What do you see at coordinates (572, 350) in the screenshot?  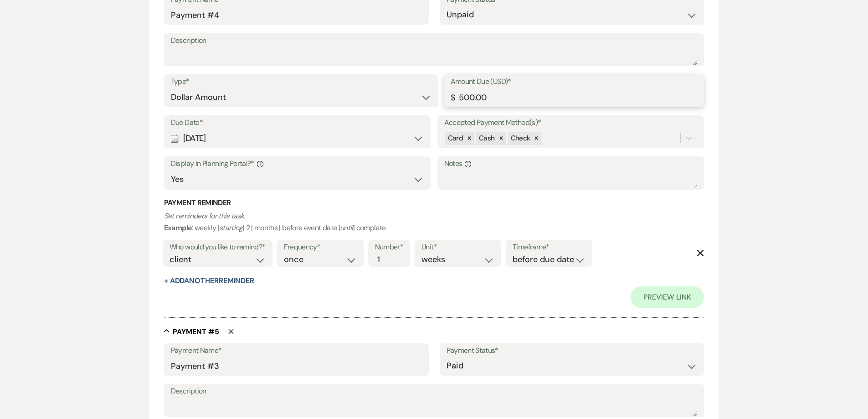 I see `label: Payment Status*` at bounding box center [572, 350].